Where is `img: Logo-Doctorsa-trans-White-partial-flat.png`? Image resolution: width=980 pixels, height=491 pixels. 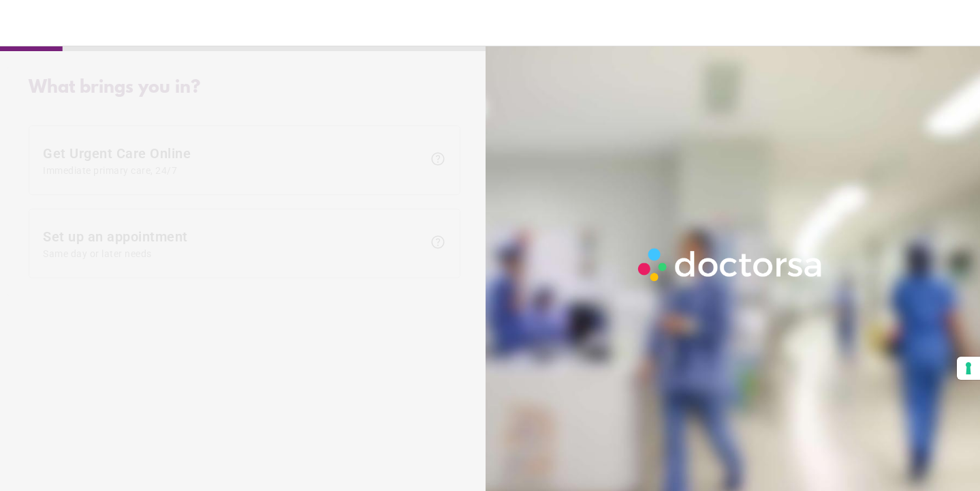
img: Logo-Doctorsa-trans-White-partial-flat.png is located at coordinates (731, 265).